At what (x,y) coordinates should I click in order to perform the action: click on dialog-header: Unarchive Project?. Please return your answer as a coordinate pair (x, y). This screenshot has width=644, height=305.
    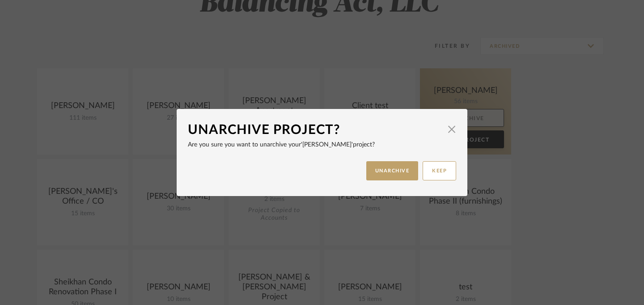
    Looking at the image, I should click on (322, 130).